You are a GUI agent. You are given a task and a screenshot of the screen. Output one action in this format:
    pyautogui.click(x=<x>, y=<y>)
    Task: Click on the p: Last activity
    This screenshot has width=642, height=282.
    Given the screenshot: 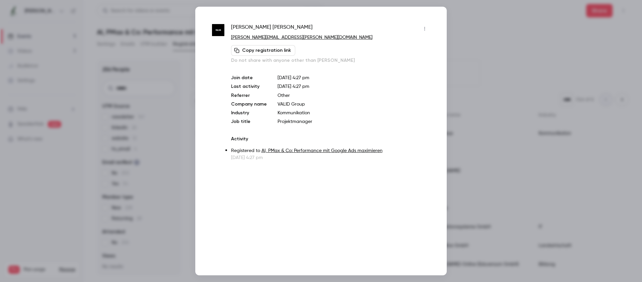 What is the action you would take?
    pyautogui.click(x=249, y=87)
    